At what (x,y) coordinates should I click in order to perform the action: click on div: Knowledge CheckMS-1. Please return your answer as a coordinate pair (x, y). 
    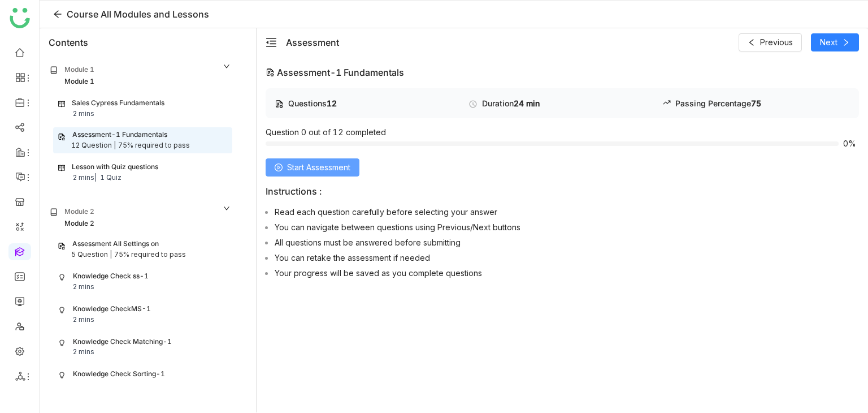
    Looking at the image, I should click on (112, 309).